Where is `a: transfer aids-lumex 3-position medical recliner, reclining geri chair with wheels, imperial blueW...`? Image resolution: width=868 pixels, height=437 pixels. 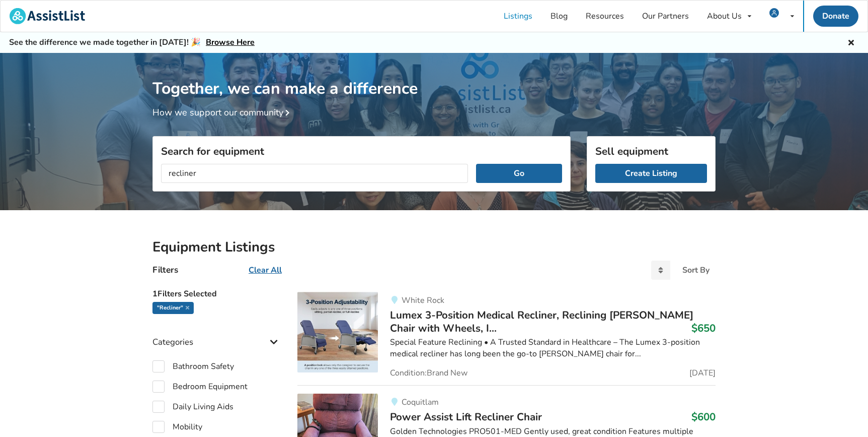 a: transfer aids-lumex 3-position medical recliner, reclining geri chair with wheels, imperial blueW... is located at coordinates (506, 338).